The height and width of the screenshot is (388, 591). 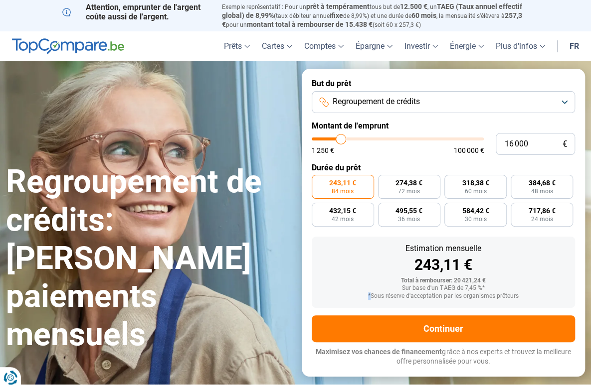 I want to click on span: 42 mois, so click(x=343, y=219).